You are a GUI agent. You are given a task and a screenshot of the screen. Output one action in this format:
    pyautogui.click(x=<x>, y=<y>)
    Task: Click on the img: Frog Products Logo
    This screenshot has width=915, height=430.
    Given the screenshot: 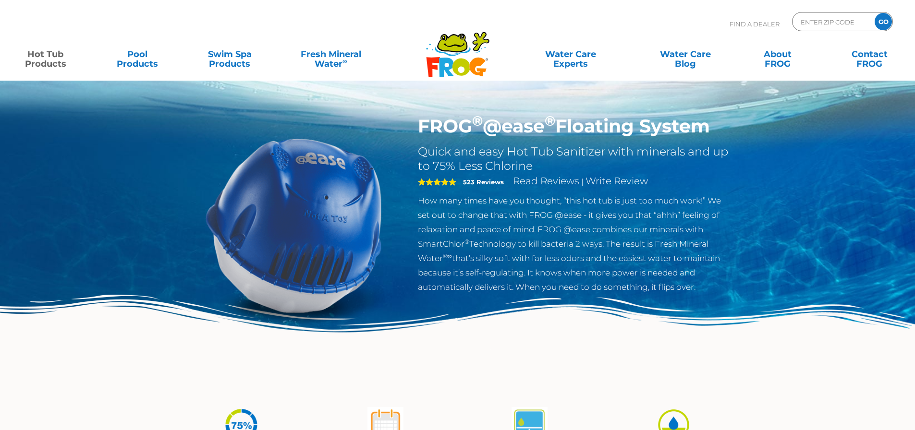 What is the action you would take?
    pyautogui.click(x=458, y=48)
    